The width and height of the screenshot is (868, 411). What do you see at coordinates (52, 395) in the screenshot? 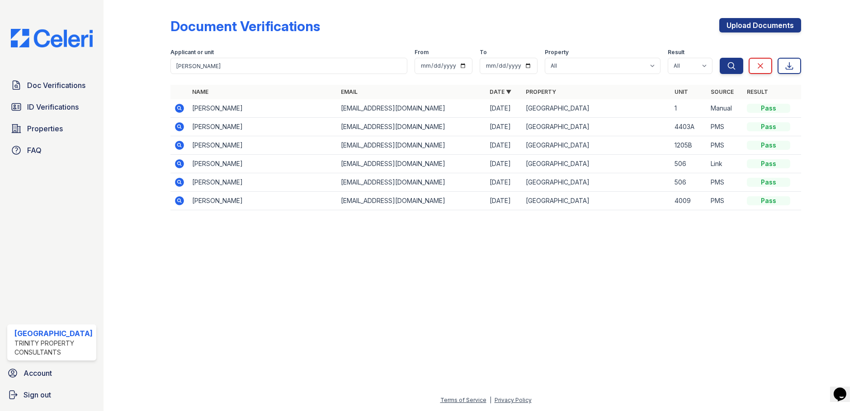
I see `button: Sign out` at bounding box center [52, 395].